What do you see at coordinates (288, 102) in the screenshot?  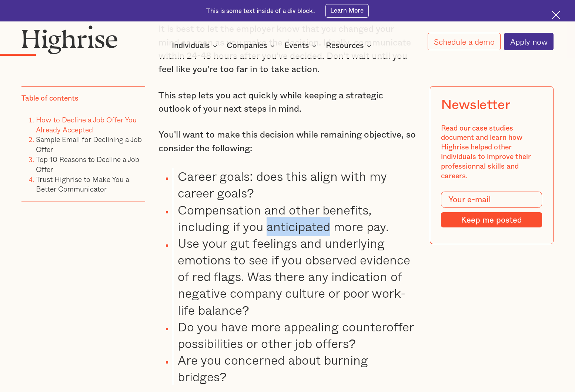 I see `p: This step lets you act quickly while keeping a strategic outlook of your next steps in mind.` at bounding box center [288, 102].